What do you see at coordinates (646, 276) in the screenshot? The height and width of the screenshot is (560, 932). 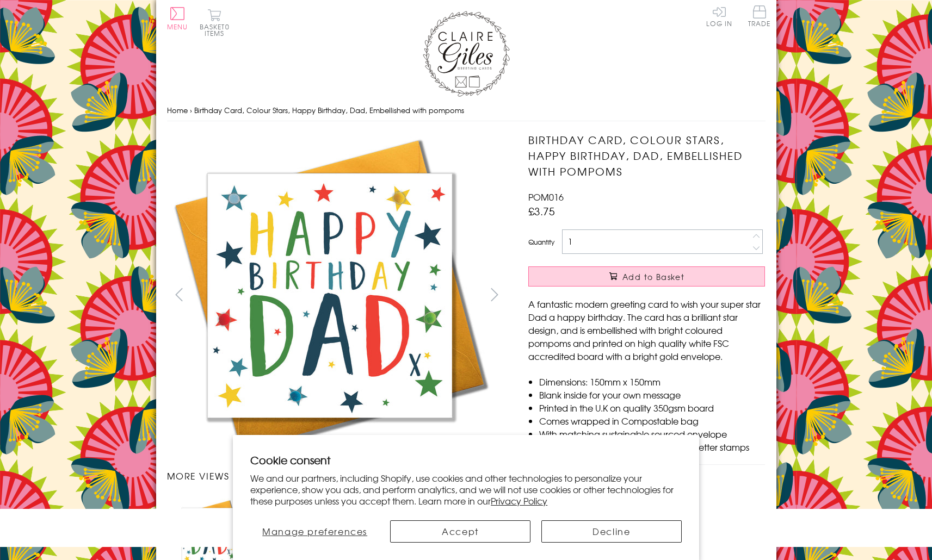 I see `button: Add to Basket` at bounding box center [646, 276].